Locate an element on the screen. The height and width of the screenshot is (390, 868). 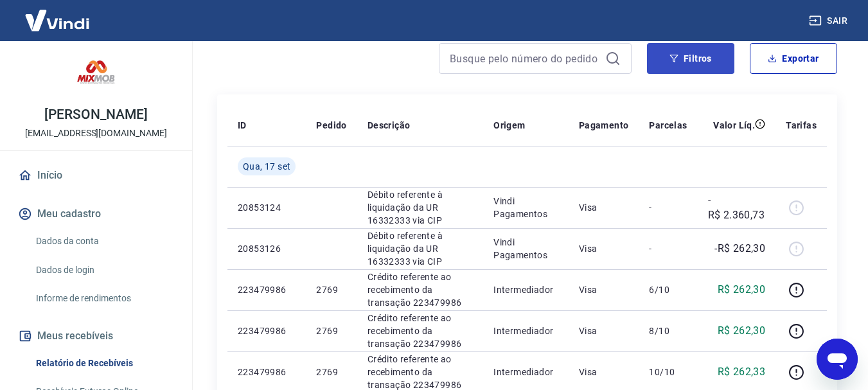
p: -R$ 262,30 is located at coordinates (740, 249).